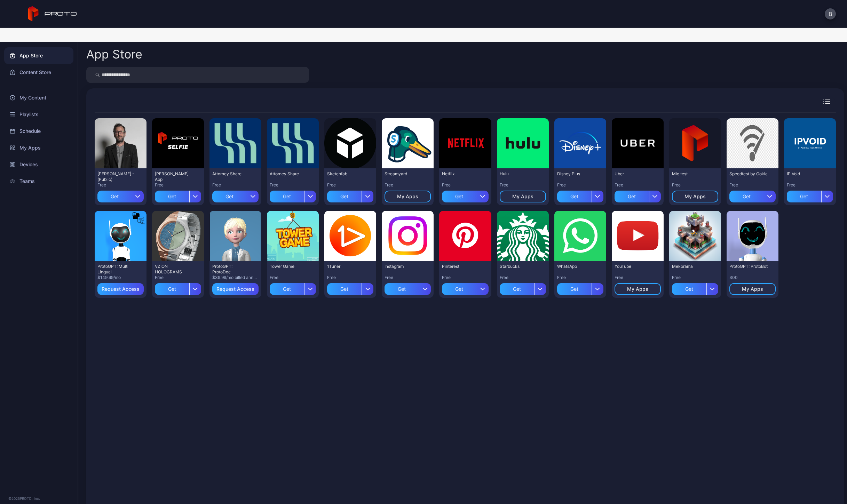  Describe the element at coordinates (39, 498) in the screenshot. I see `div: © 2025 PROTO, Inc.` at that location.